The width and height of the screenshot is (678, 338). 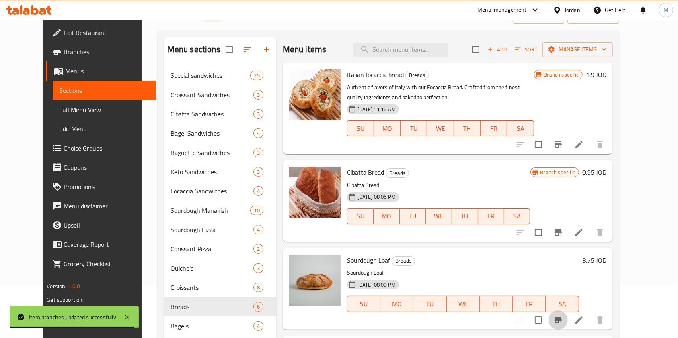 What do you see at coordinates (65, 300) in the screenshot?
I see `span: Get support on:` at bounding box center [65, 300].